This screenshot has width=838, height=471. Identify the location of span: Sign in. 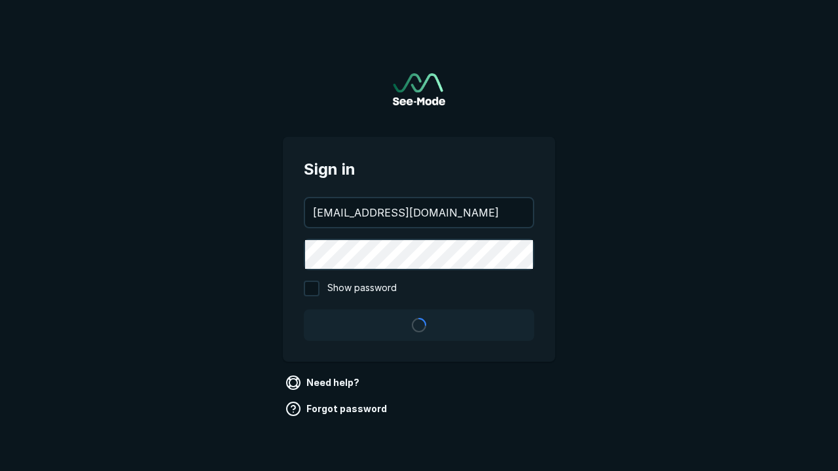
(419, 170).